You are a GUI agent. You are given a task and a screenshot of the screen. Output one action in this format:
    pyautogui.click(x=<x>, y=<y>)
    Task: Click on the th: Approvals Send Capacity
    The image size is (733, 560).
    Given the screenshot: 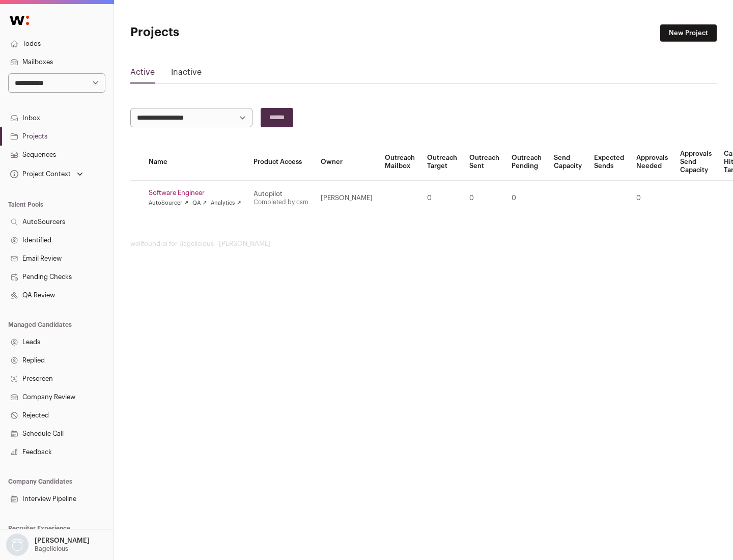 What is the action you would take?
    pyautogui.click(x=696, y=162)
    